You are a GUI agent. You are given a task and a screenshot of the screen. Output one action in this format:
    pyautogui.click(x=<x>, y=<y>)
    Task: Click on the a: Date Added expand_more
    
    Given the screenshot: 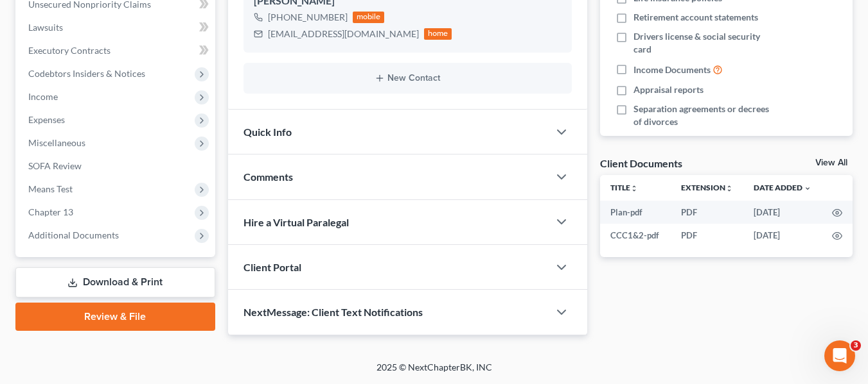 What is the action you would take?
    pyautogui.click(x=782, y=187)
    